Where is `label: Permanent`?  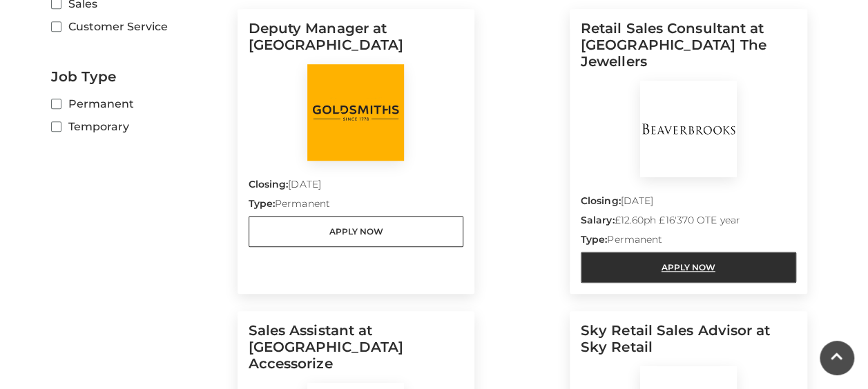 label: Permanent is located at coordinates (138, 104).